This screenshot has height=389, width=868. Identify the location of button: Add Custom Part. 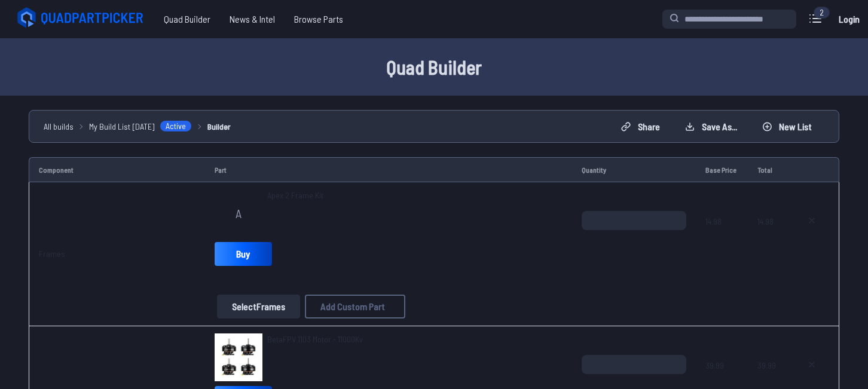
(355, 307).